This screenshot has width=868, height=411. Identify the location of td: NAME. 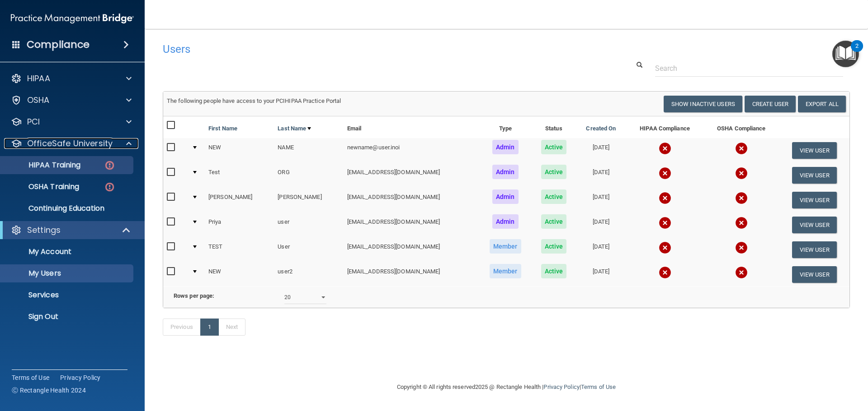
(309, 150).